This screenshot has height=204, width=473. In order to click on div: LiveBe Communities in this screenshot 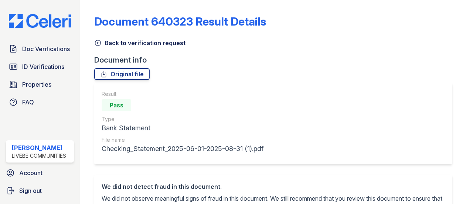, I will do `click(39, 156)`.